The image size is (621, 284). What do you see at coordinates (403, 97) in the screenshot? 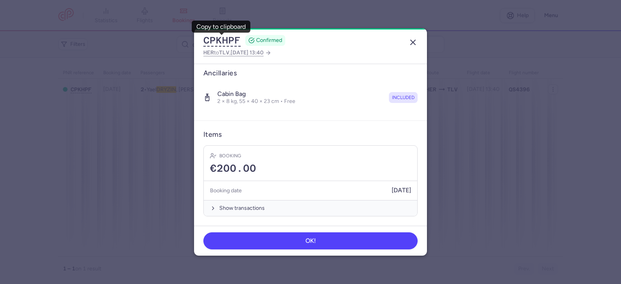
I see `span: included` at bounding box center [403, 97].